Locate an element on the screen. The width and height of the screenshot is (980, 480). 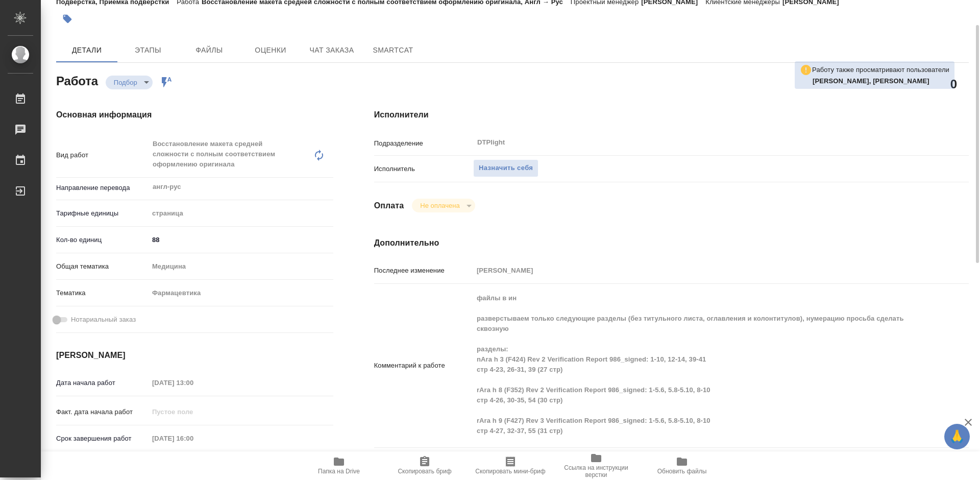
p: Факт. дата начала работ is located at coordinates (102, 411).